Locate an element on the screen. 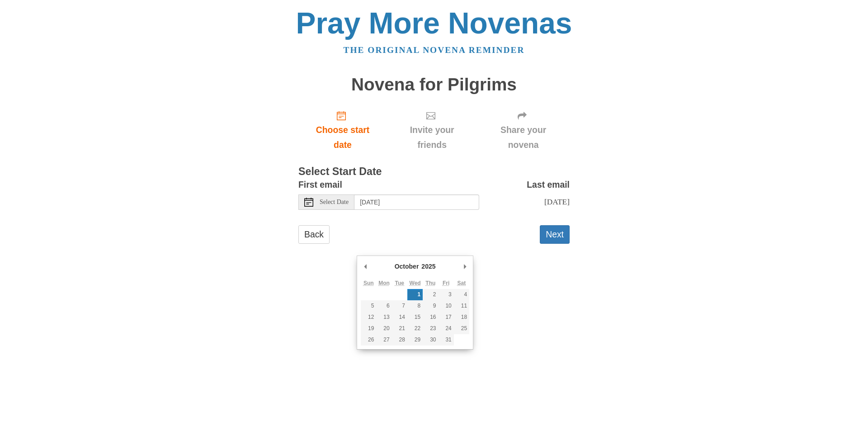  button: 24 is located at coordinates (446, 328).